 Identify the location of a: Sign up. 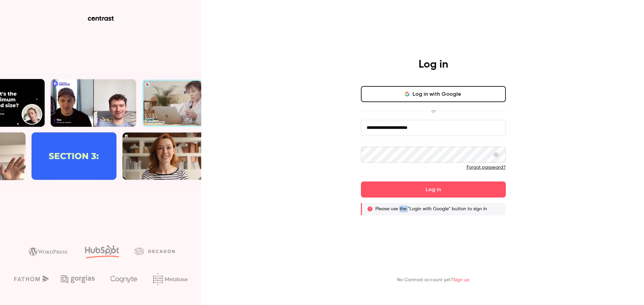
(461, 280).